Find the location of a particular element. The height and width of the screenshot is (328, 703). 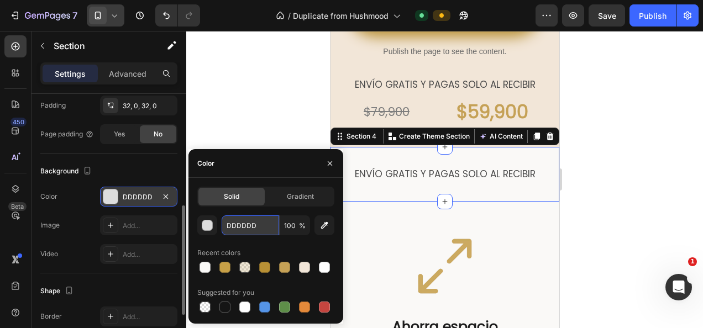

div: Image is located at coordinates (50, 225).